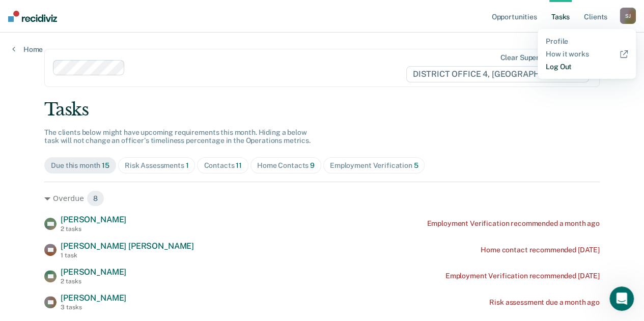 The height and width of the screenshot is (321, 644). Describe the element at coordinates (286, 165) in the screenshot. I see `div: Home Contacts` at that location.